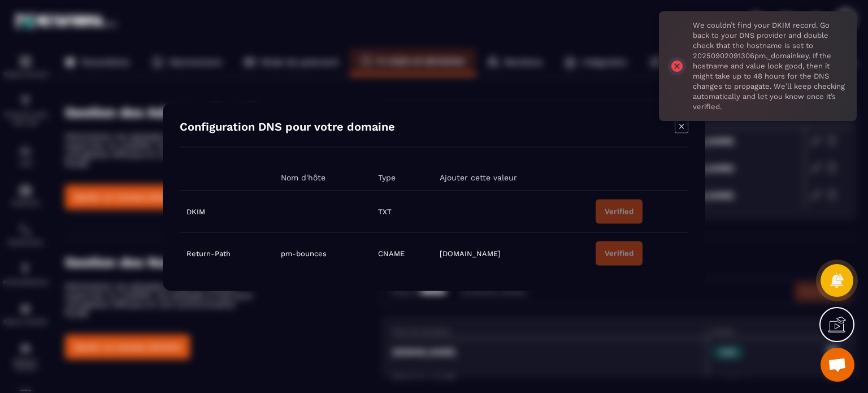  Describe the element at coordinates (402, 253) in the screenshot. I see `td: CNAME` at that location.